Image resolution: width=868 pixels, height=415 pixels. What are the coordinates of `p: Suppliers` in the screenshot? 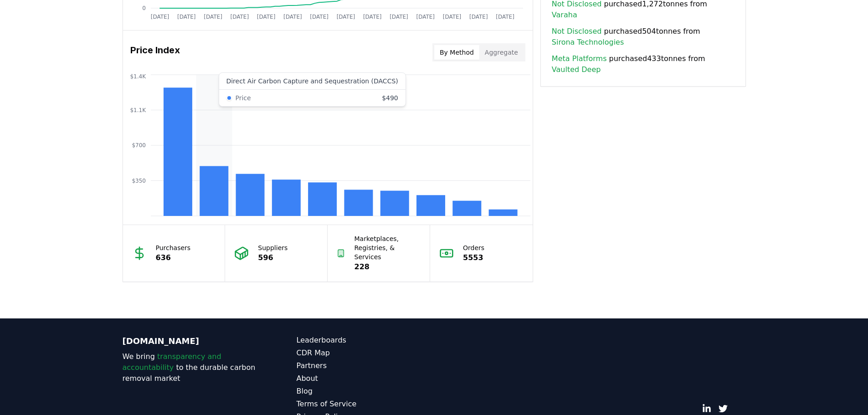 It's located at (273, 248).